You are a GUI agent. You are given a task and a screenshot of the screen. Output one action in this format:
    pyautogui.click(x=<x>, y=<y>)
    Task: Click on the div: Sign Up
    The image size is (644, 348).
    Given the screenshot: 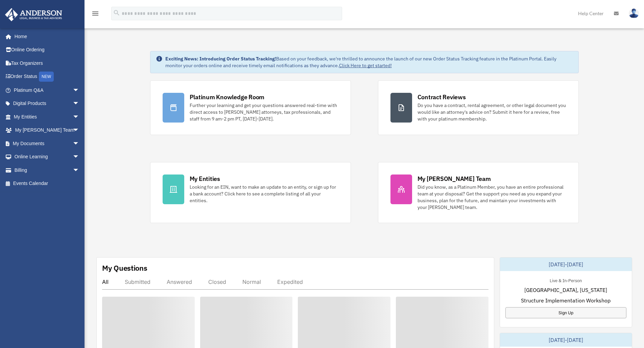 What is the action you would take?
    pyautogui.click(x=566, y=313)
    